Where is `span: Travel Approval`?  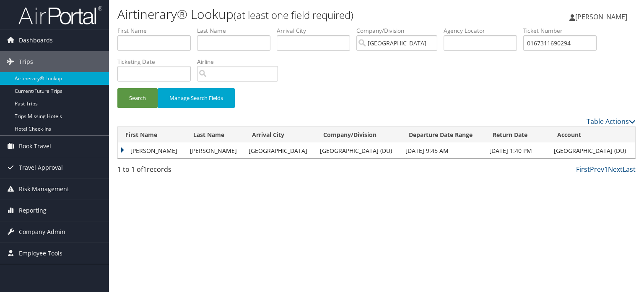 span: Travel Approval is located at coordinates (41, 168).